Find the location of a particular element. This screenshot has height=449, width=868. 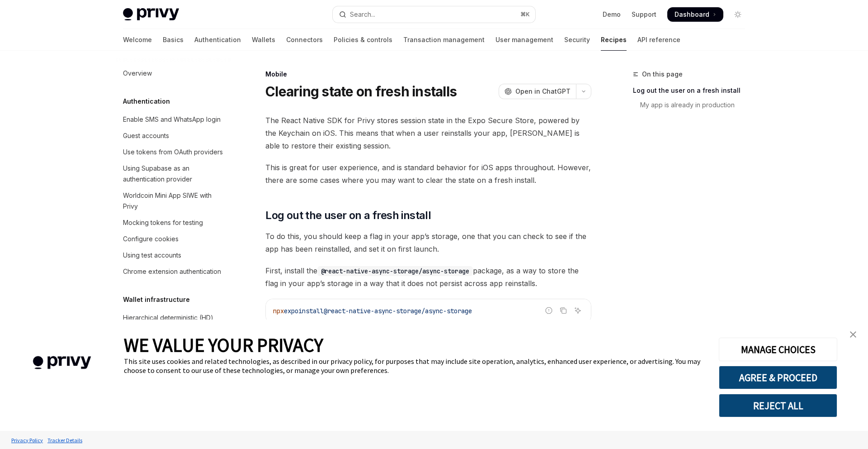

a: Use tokens from OAuth providers is located at coordinates (173, 152).